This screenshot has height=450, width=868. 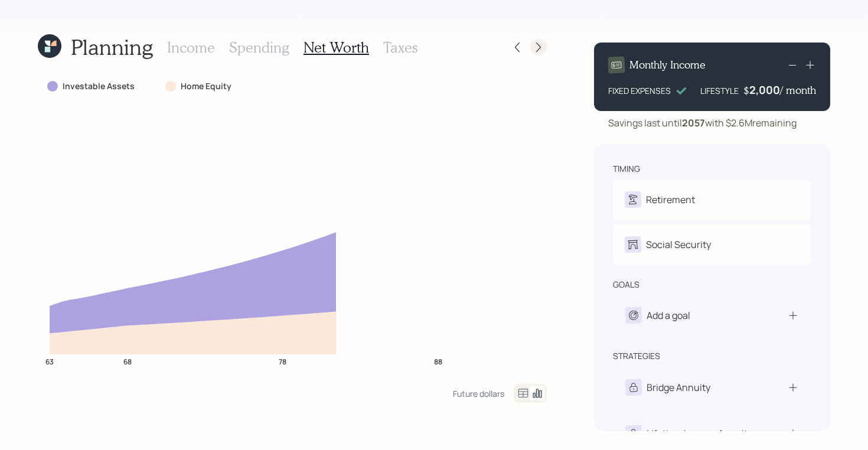 I want to click on tspan: 78, so click(x=283, y=361).